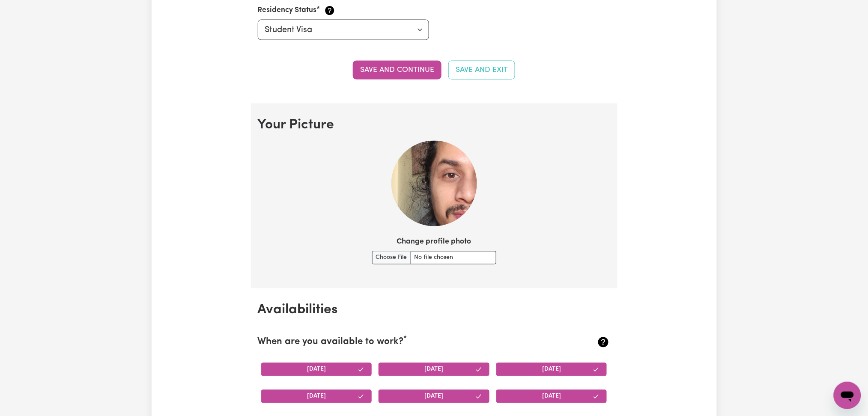  I want to click on button: Save and continue, so click(397, 70).